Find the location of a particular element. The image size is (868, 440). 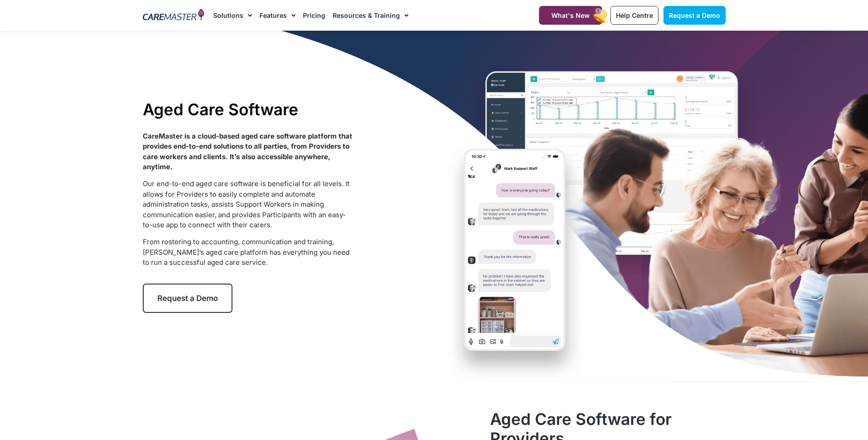

img: CareMaster Logo is located at coordinates (173, 15).